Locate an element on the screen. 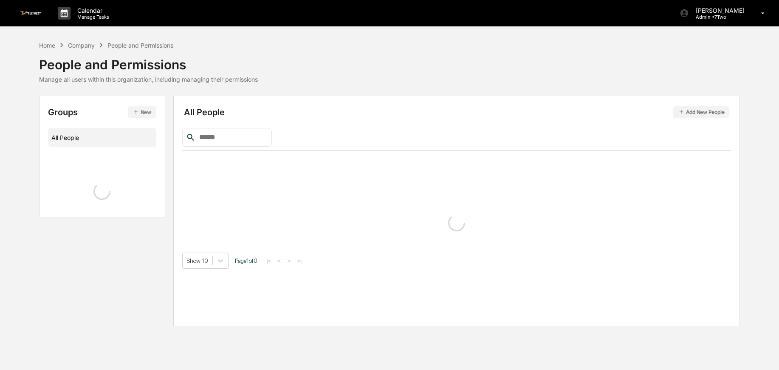 Image resolution: width=779 pixels, height=370 pixels. button: Add New People is located at coordinates (702, 112).